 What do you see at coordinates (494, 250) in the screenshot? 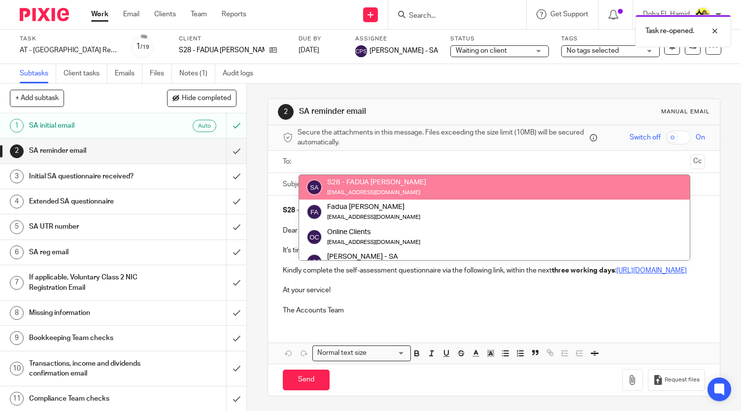
I see `p: It's time to complete your Self-Assessment Tax Return for the 2024-25 tax year. This tax year cov...` at bounding box center [494, 250].